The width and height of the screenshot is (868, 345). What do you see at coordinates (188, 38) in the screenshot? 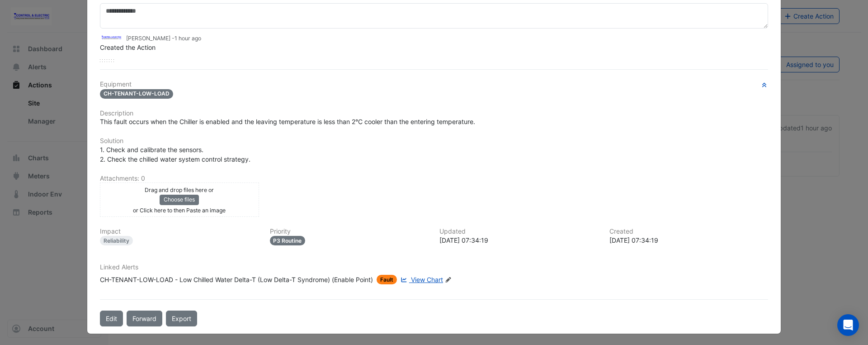
I see `span: 2025-09-19 07:34:19` at bounding box center [188, 38].